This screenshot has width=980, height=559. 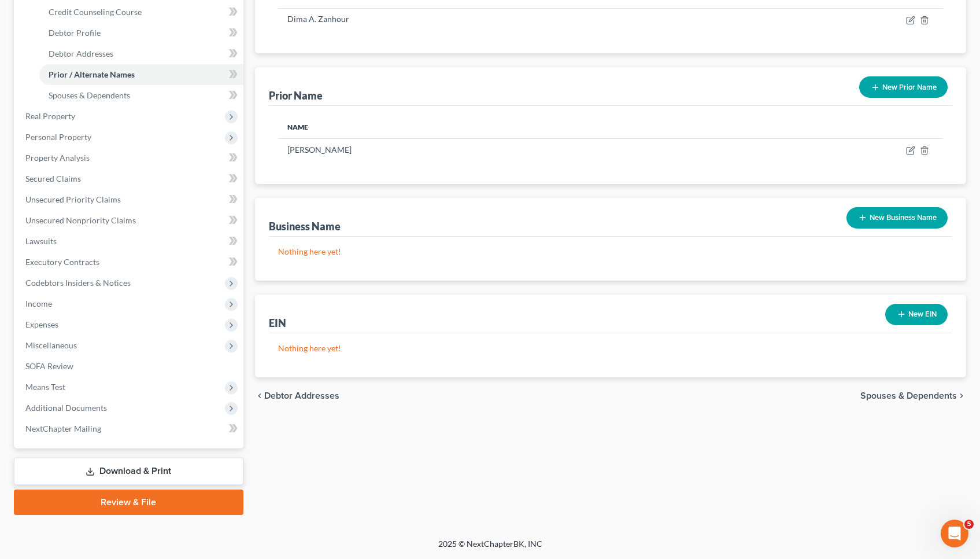 I want to click on span: Prior / Alternate Names, so click(x=91, y=74).